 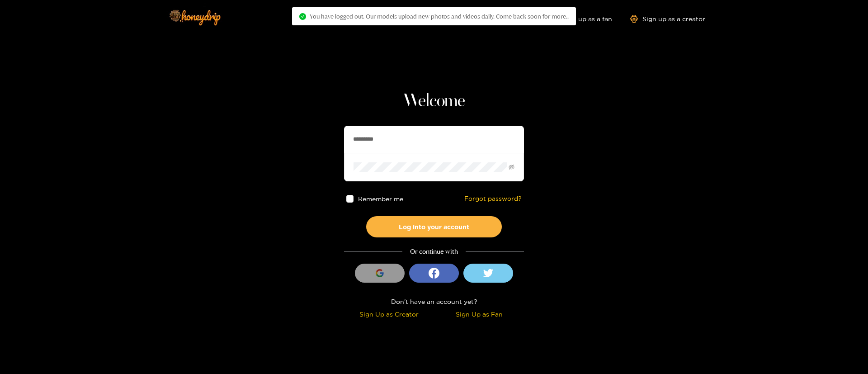 I want to click on div: Or continue with, so click(x=434, y=252).